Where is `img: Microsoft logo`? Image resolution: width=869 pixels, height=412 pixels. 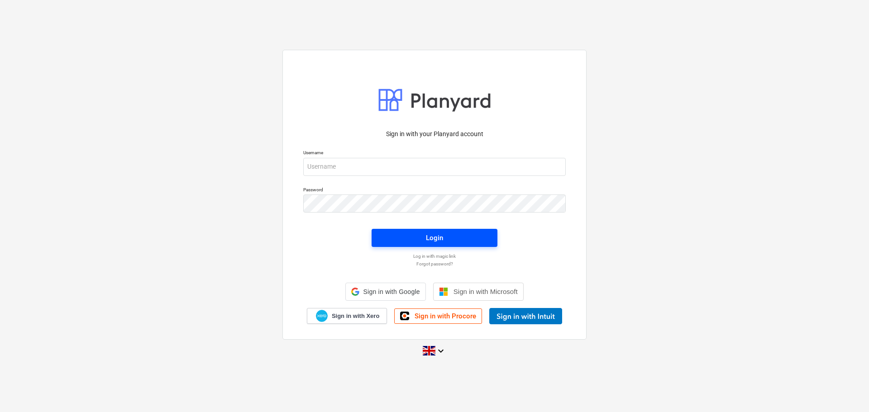
img: Microsoft logo is located at coordinates (443, 292).